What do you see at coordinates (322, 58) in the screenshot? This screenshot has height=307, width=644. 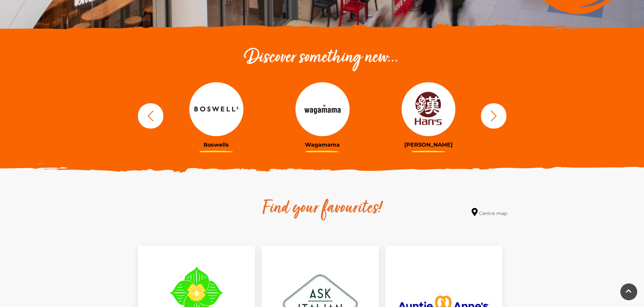 I see `h2: Discover something new...` at bounding box center [322, 58].